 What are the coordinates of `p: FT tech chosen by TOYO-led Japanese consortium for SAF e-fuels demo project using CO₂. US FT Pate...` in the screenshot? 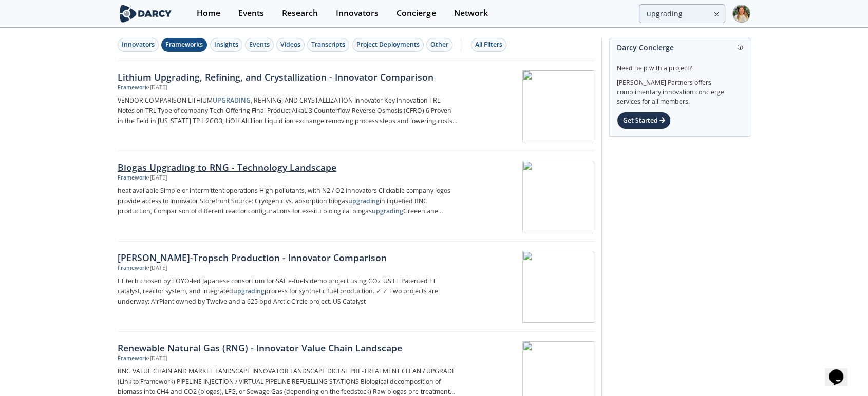 It's located at (288, 291).